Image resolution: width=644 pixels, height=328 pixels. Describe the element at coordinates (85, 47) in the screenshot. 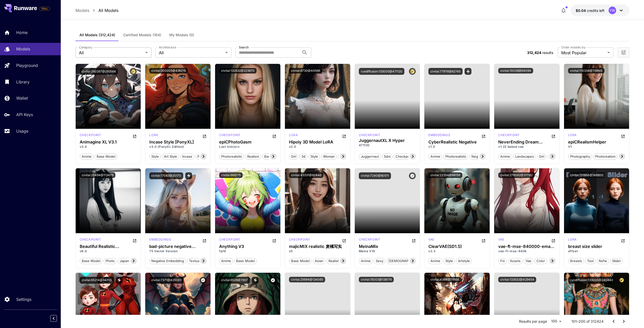

I see `label: Category` at that location.